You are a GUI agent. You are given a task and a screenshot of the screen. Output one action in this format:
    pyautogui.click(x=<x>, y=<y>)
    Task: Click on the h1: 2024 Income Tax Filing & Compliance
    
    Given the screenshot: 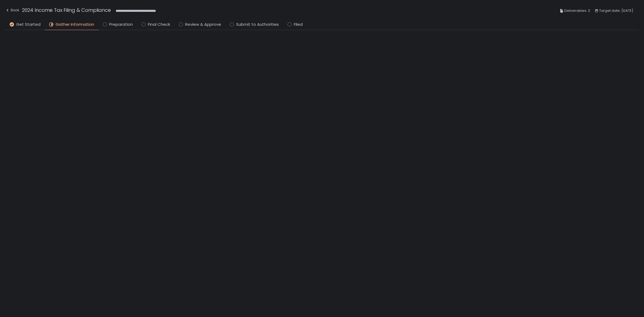 What is the action you would take?
    pyautogui.click(x=66, y=10)
    